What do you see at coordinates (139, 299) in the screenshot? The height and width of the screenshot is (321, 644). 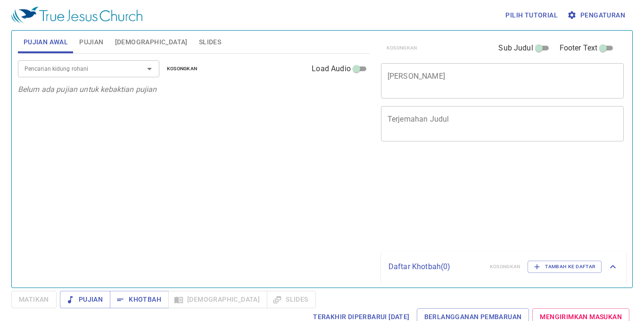 I see `span: Khotbah` at bounding box center [139, 299].